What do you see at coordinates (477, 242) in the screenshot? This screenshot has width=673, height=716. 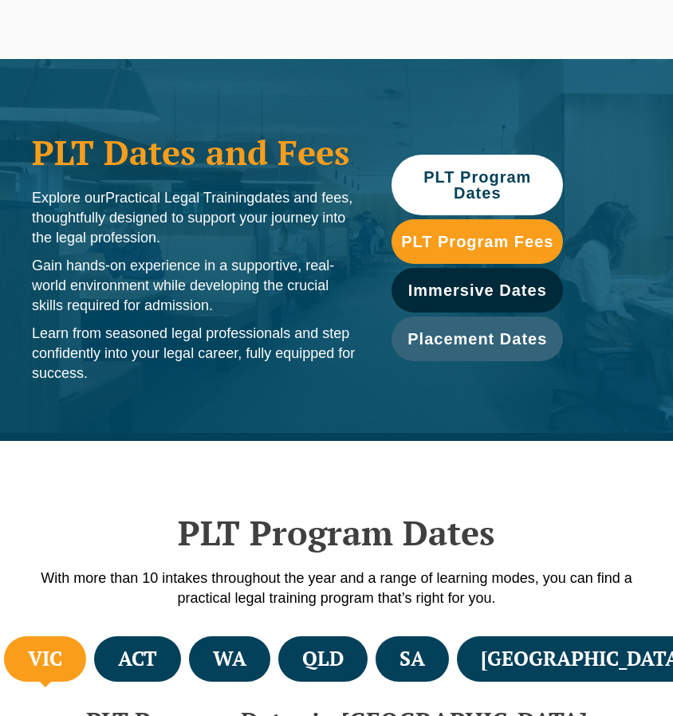 I see `span: PLT Program Fees` at bounding box center [477, 242].